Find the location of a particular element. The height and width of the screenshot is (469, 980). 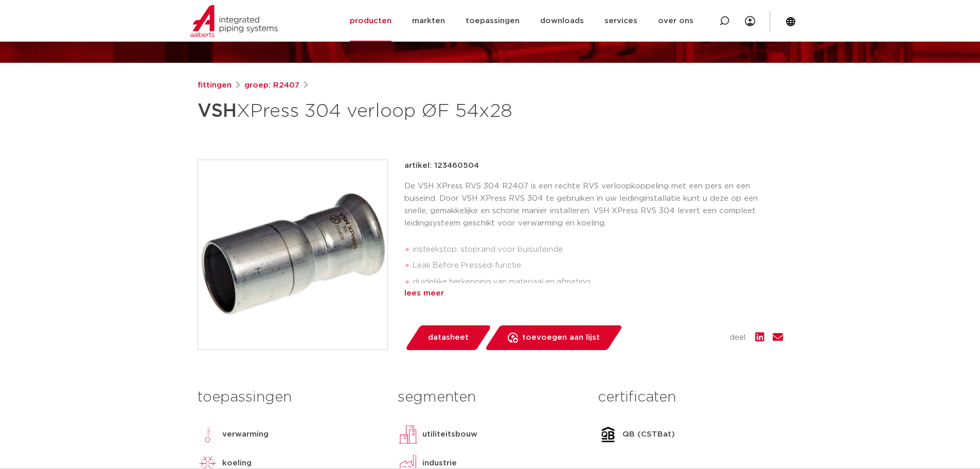

strong: VSH is located at coordinates (217, 112).